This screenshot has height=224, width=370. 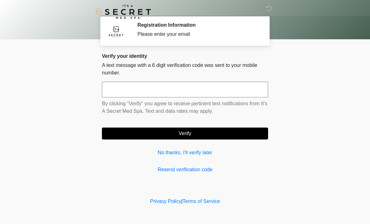 What do you see at coordinates (198, 34) in the screenshot?
I see `div: Please enter your email` at bounding box center [198, 34].